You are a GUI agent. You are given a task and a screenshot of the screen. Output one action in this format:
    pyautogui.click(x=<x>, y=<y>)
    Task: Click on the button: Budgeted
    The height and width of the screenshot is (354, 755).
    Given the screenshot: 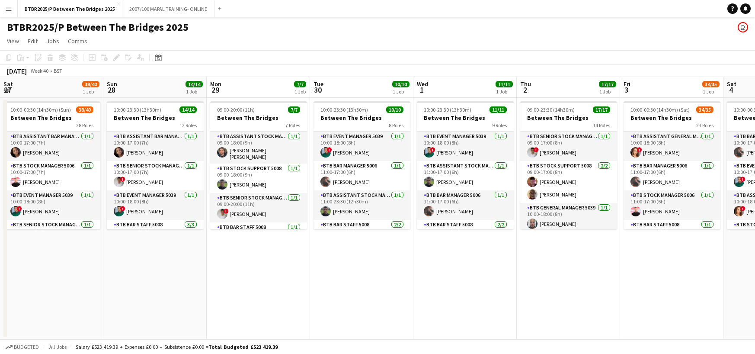 What is the action you would take?
    pyautogui.click(x=22, y=347)
    